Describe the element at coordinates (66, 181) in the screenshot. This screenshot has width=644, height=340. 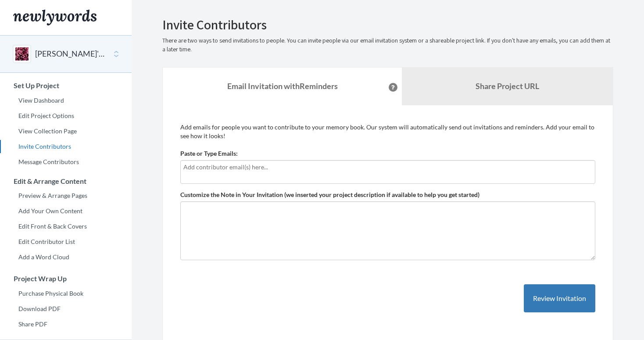
I see `h3: Edit & Arrange Content` at that location.